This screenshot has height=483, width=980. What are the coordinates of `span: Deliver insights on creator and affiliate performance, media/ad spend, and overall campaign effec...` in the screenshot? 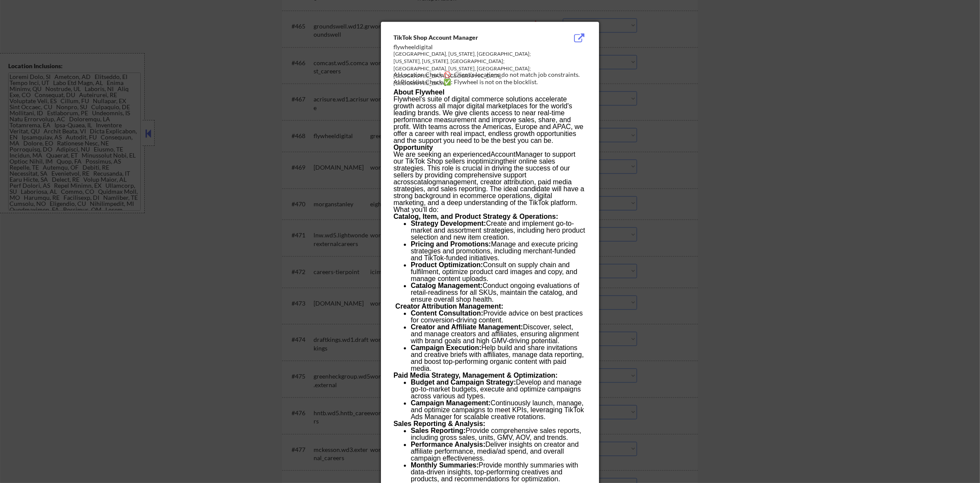 It's located at (495, 451).